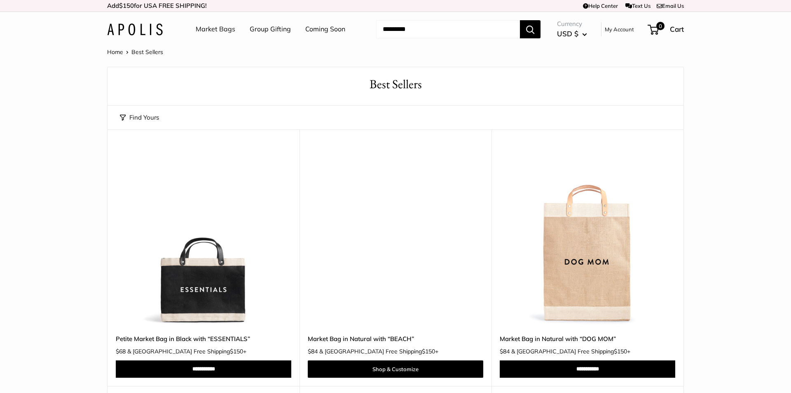 This screenshot has height=393, width=791. Describe the element at coordinates (395, 238) in the screenshot. I see `a: Market Bag in Natural with “BEACH”Market Bag in Natural with “BEACH”` at that location.